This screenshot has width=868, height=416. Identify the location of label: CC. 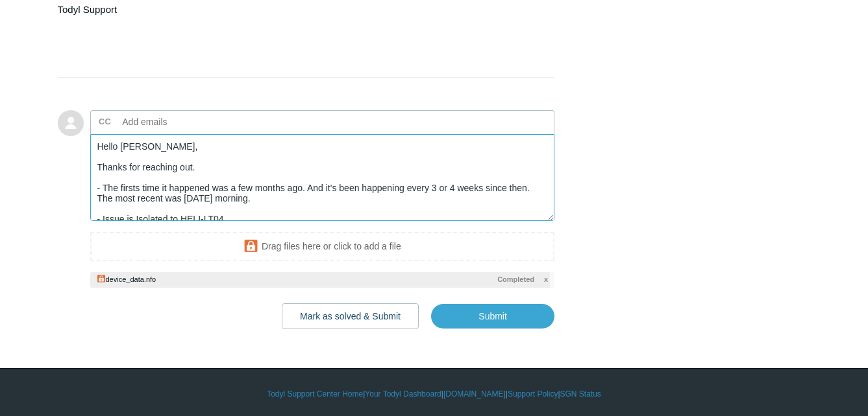
(104, 122).